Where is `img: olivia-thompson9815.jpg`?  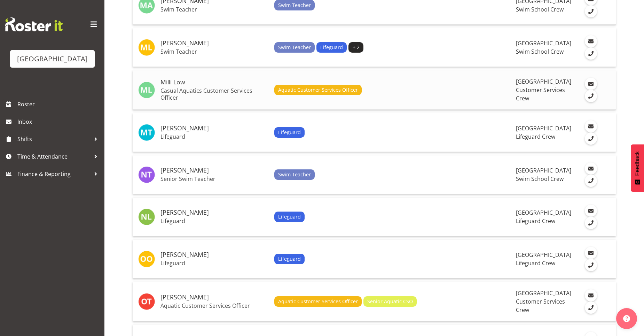 img: olivia-thompson9815.jpg is located at coordinates (146, 301).